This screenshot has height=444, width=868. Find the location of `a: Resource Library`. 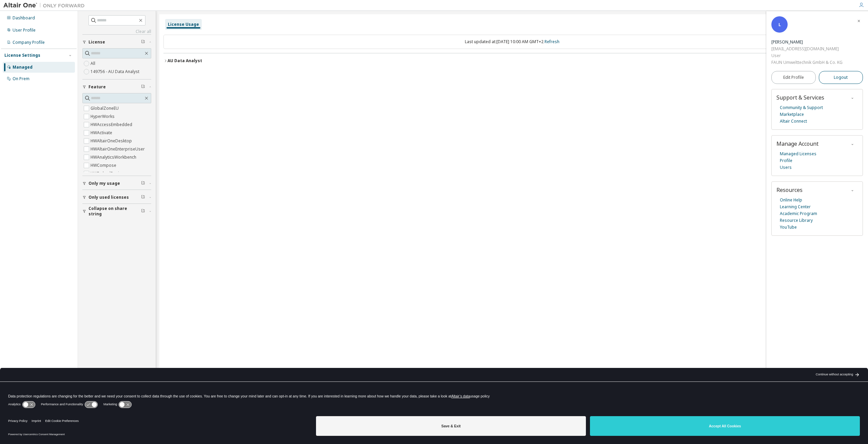

a: Resource Library is located at coordinates (796, 221).